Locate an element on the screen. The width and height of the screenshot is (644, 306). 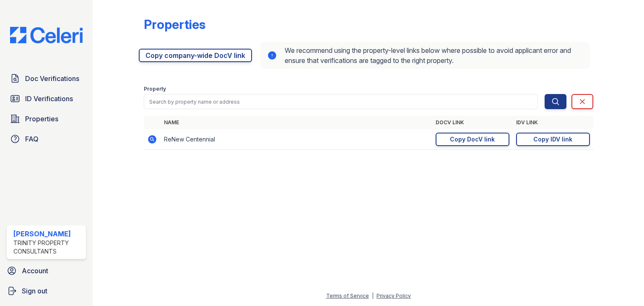
span: Properties is located at coordinates (42, 119).